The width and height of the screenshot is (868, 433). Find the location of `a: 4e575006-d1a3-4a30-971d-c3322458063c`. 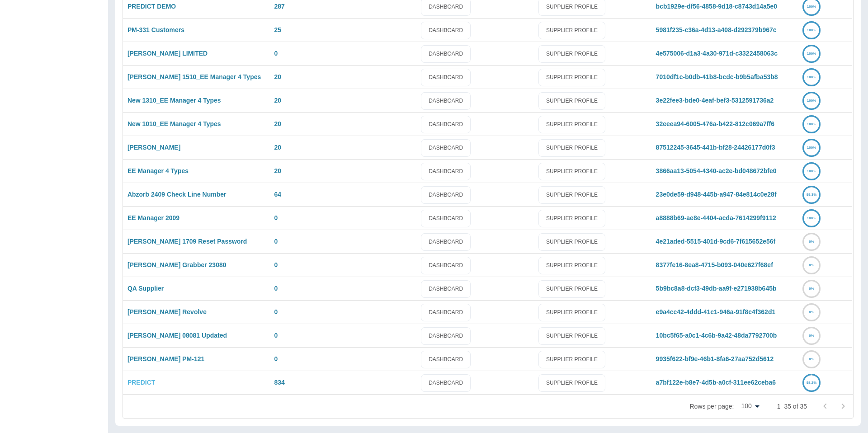

a: 4e575006-d1a3-4a30-971d-c3322458063c is located at coordinates (716, 53).